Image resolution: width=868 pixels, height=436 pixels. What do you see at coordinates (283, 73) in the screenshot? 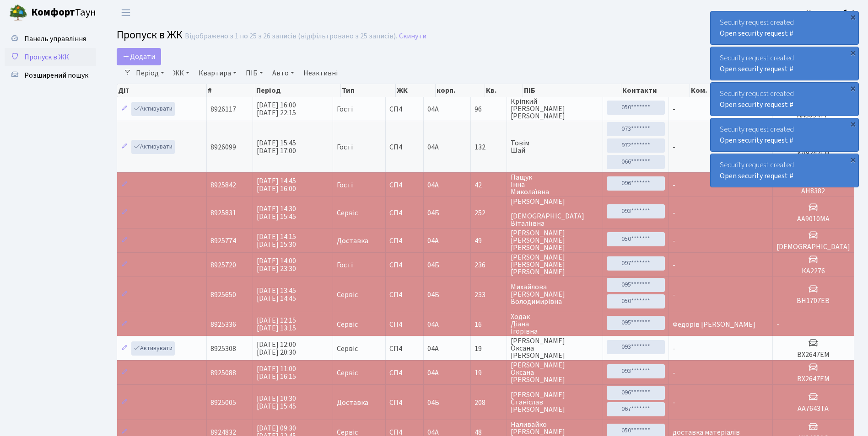
I see `a: Авто` at bounding box center [283, 73].